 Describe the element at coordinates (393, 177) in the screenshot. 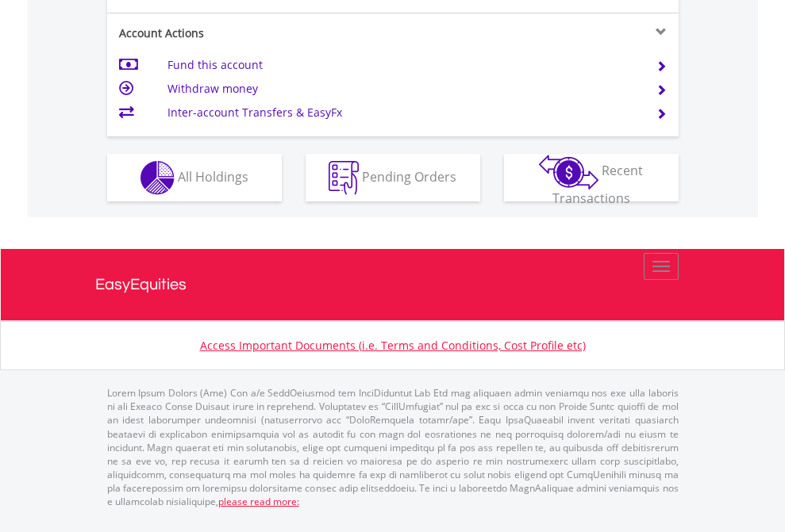

I see `button: Pending Orders` at that location.